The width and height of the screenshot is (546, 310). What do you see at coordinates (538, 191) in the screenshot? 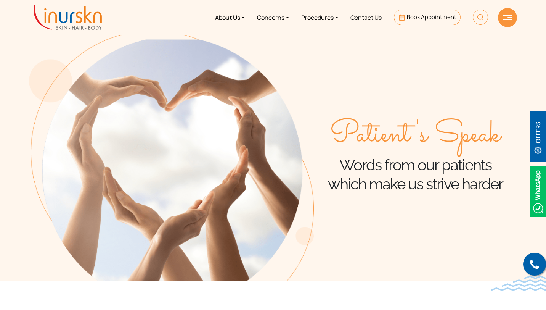
I see `a: Whatsappicon` at bounding box center [538, 191].